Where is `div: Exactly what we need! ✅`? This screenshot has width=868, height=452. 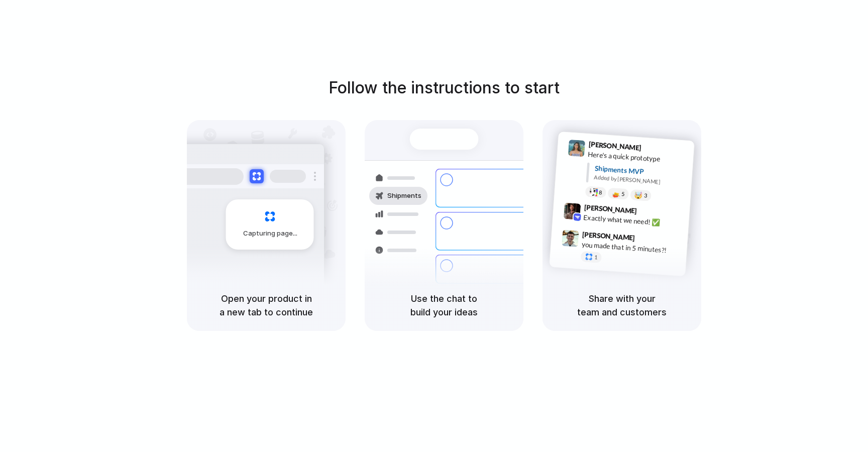
div: Exactly what we need! ✅ is located at coordinates (633, 221).